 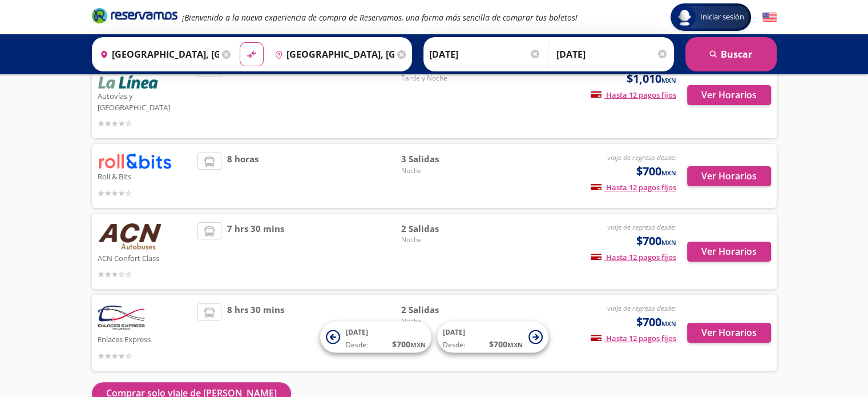 What do you see at coordinates (485, 54) in the screenshot?
I see `input: Elegir Fecha` at bounding box center [485, 54].